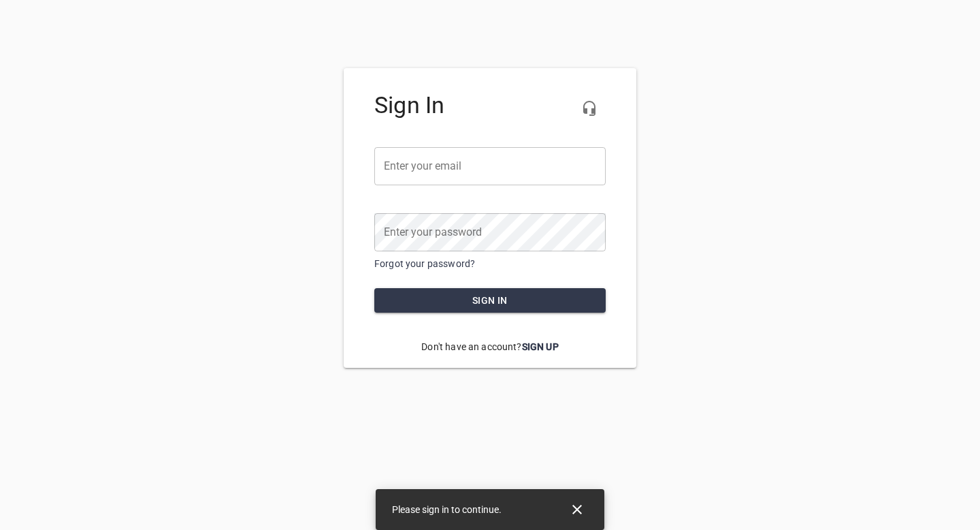 The width and height of the screenshot is (980, 530). Describe the element at coordinates (490, 347) in the screenshot. I see `p: Don't have an account?` at that location.